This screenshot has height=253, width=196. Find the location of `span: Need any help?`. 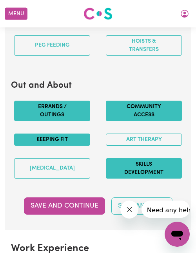

span: Need any help? is located at coordinates (30, 9).